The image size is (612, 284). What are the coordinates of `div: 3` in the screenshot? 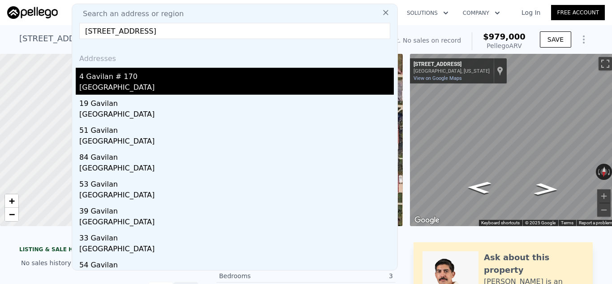 It's located at (349, 276).